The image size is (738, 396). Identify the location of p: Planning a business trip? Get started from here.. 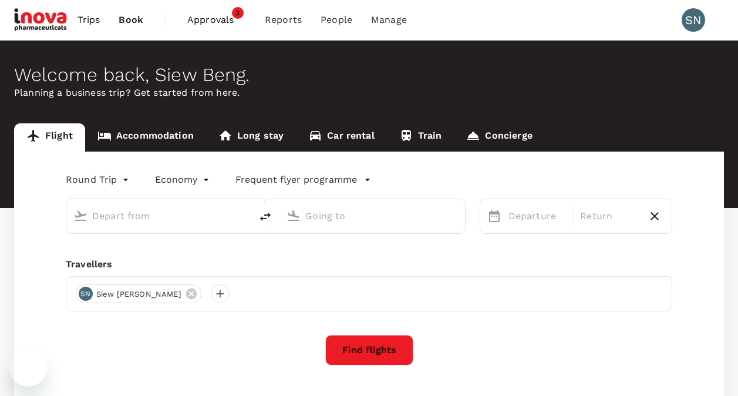
(369, 93).